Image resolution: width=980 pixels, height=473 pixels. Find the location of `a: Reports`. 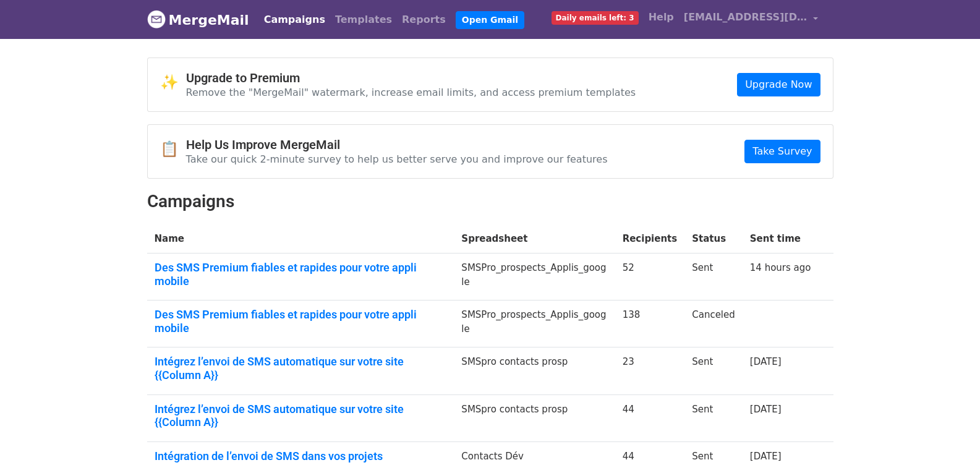

a: Reports is located at coordinates (424, 20).